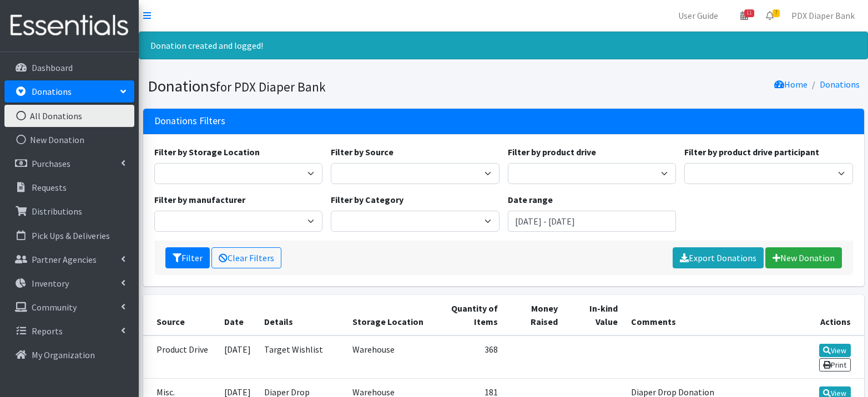 The width and height of the screenshot is (868, 397). I want to click on p: Pick Ups & Deliveries, so click(70, 236).